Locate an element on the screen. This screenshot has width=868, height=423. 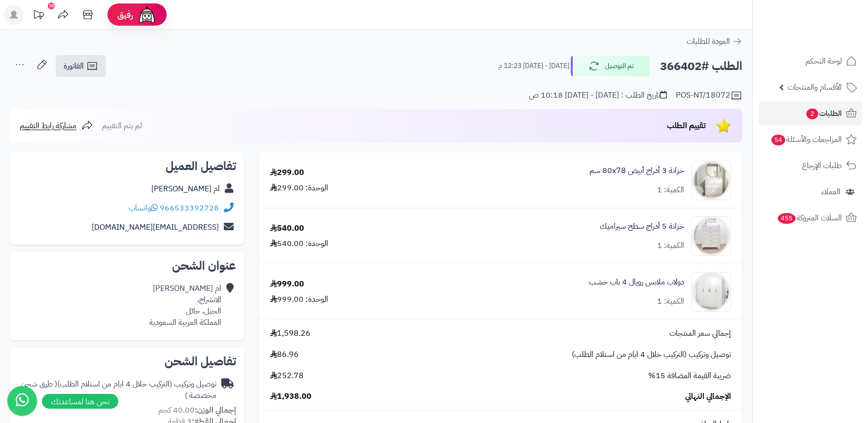
span: المراجعات والأسئلة is located at coordinates (806, 139).